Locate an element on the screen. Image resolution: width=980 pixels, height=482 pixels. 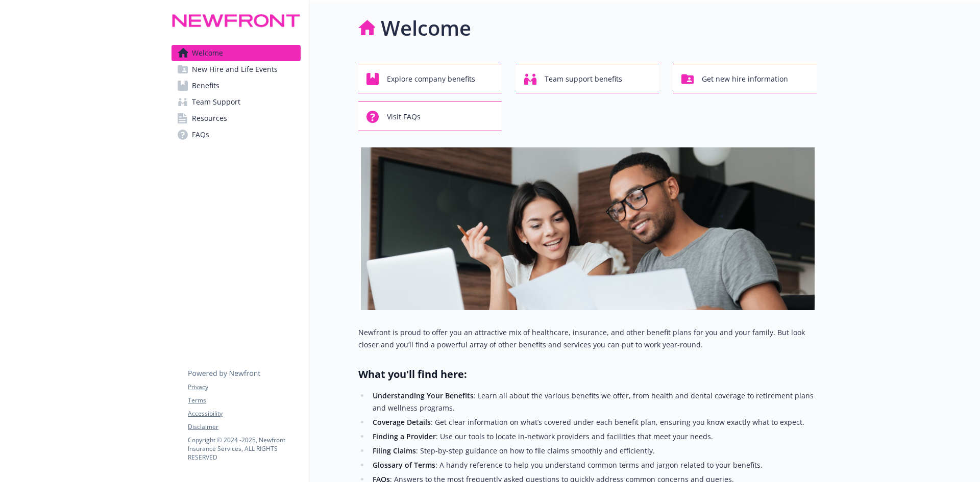
p: Copyright © 2024 - 2025 , Newfront Insurance Services, ALL RIGHTS RESERVED is located at coordinates (244, 448).